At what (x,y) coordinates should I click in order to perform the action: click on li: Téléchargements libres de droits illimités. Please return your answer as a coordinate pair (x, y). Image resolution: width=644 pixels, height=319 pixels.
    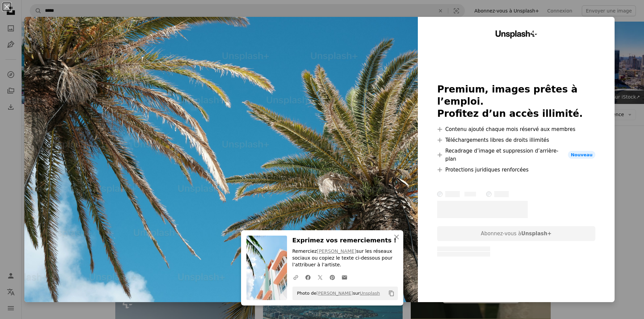
    Looking at the image, I should click on (516, 140).